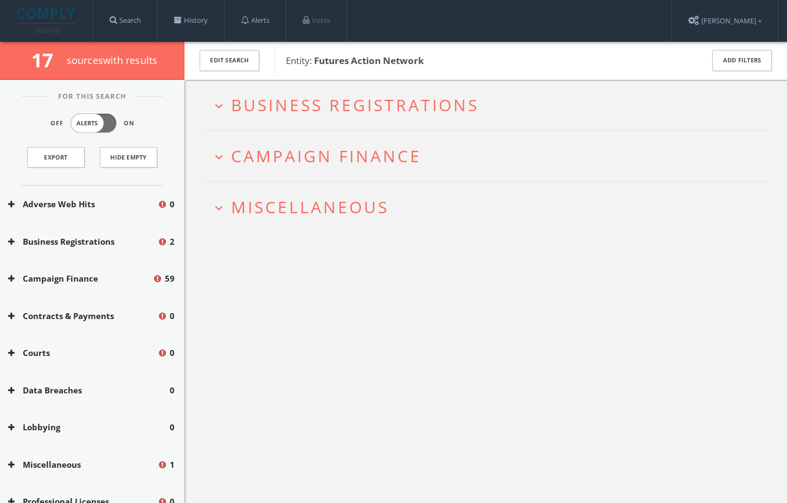  What do you see at coordinates (490, 207) in the screenshot?
I see `button: expand_moreMiscellaneous` at bounding box center [490, 207].